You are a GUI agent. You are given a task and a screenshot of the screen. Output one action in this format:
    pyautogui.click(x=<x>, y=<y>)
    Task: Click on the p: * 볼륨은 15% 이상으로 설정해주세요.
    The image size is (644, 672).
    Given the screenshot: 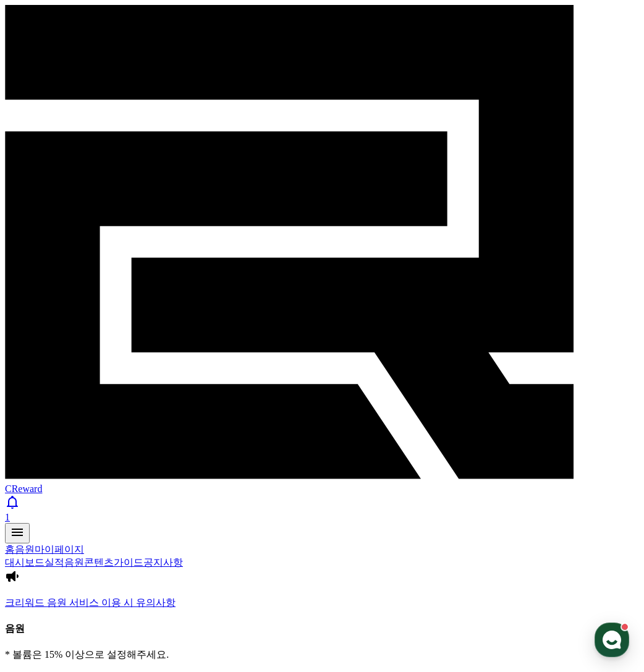 What is the action you would take?
    pyautogui.click(x=322, y=654)
    